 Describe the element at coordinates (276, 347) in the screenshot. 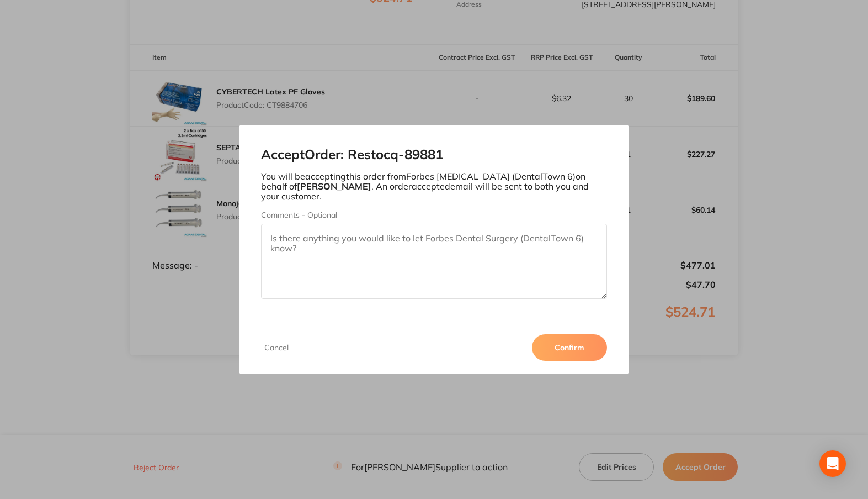

I see `button: Cancel` at that location.